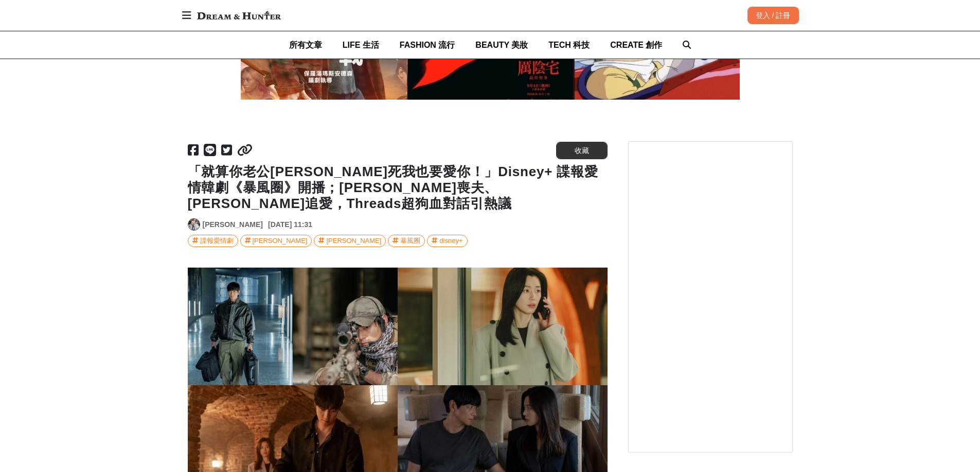 The height and width of the screenshot is (472, 980). What do you see at coordinates (450, 241) in the screenshot?
I see `div: disney+` at bounding box center [450, 241].